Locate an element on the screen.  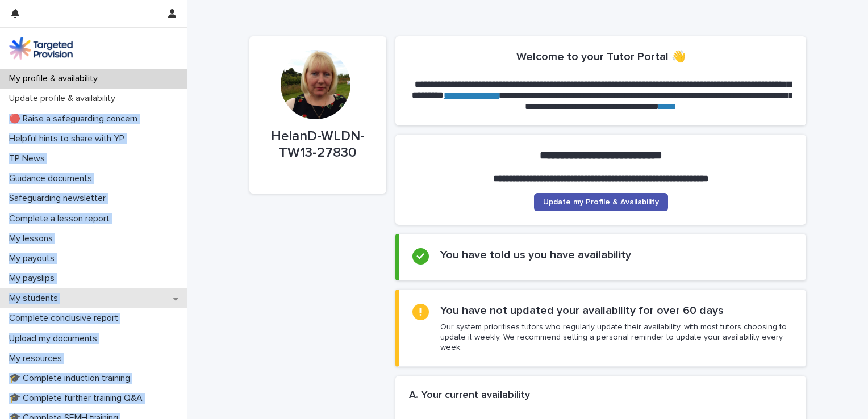
p: Upload my documents is located at coordinates (55, 339).